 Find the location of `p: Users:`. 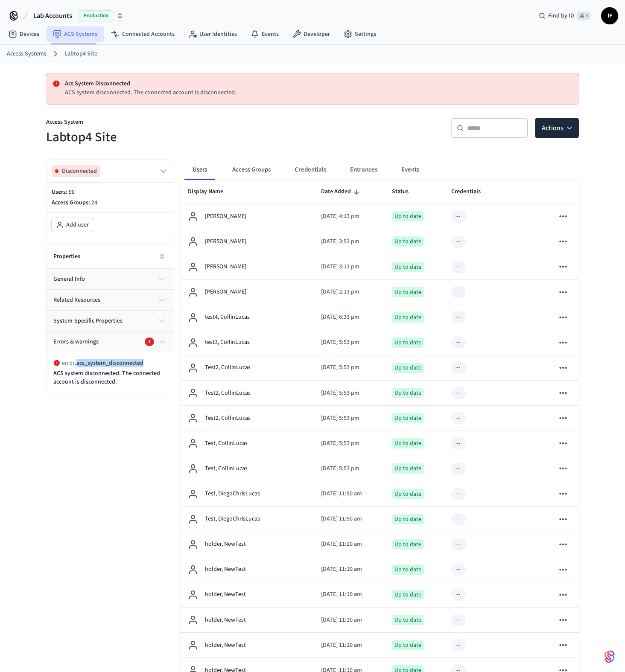

p: Users: is located at coordinates (110, 192).